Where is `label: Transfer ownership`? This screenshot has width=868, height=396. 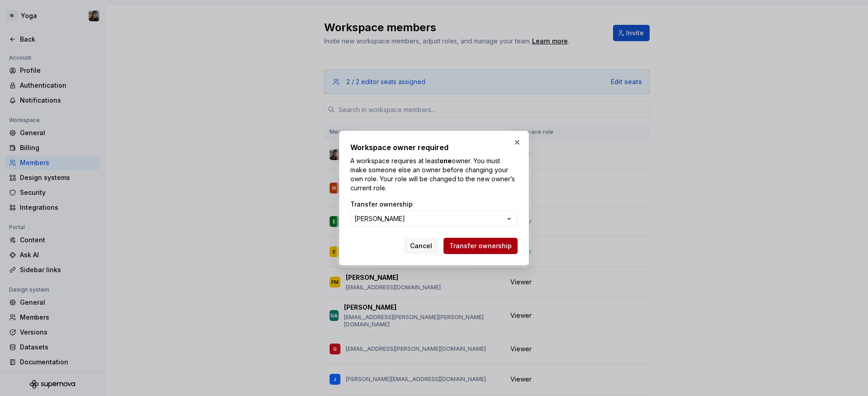 label: Transfer ownership is located at coordinates (382, 205).